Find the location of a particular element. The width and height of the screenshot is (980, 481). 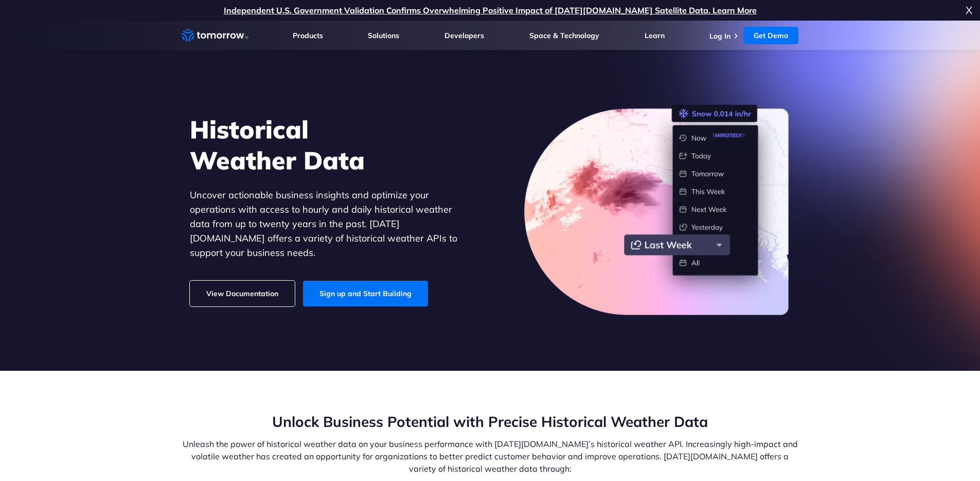

a: Sign up and Start Building is located at coordinates (365, 293).